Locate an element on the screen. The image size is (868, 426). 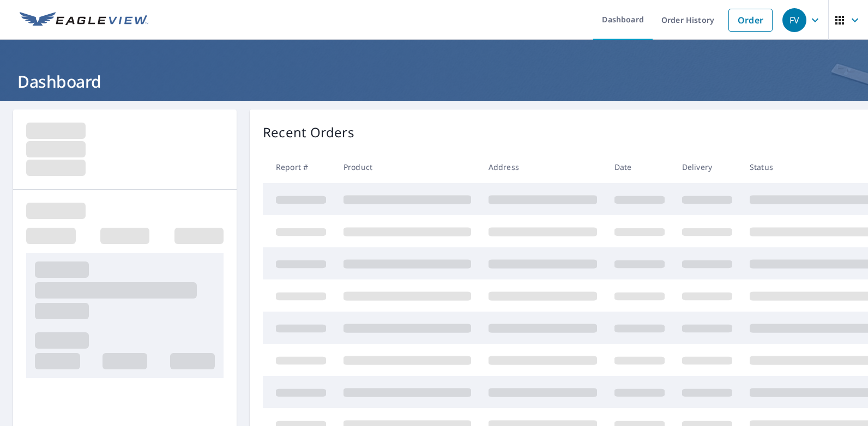
th: Report # is located at coordinates (299, 167).